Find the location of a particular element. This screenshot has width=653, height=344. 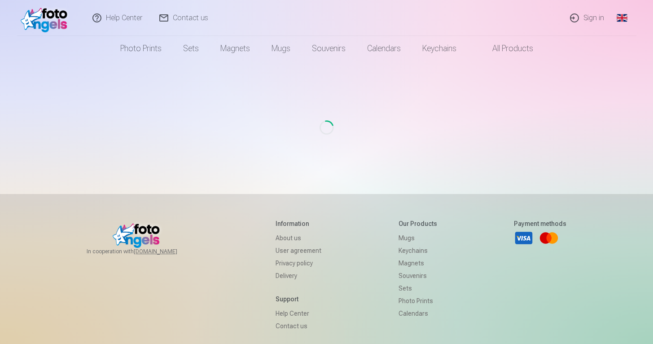

a: Help Center is located at coordinates (299, 313).